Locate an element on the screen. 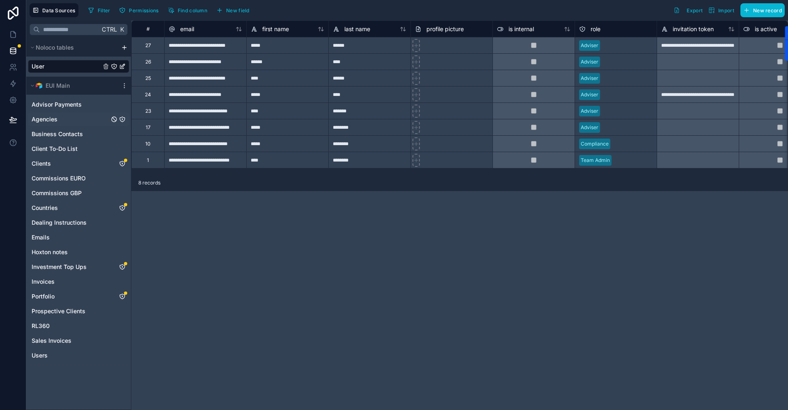  button: Filter is located at coordinates (99, 10).